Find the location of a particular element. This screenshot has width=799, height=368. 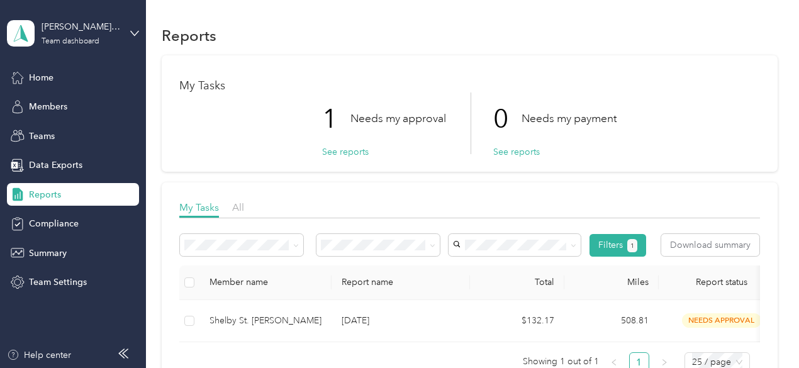

span: Team Settings is located at coordinates (58, 282).